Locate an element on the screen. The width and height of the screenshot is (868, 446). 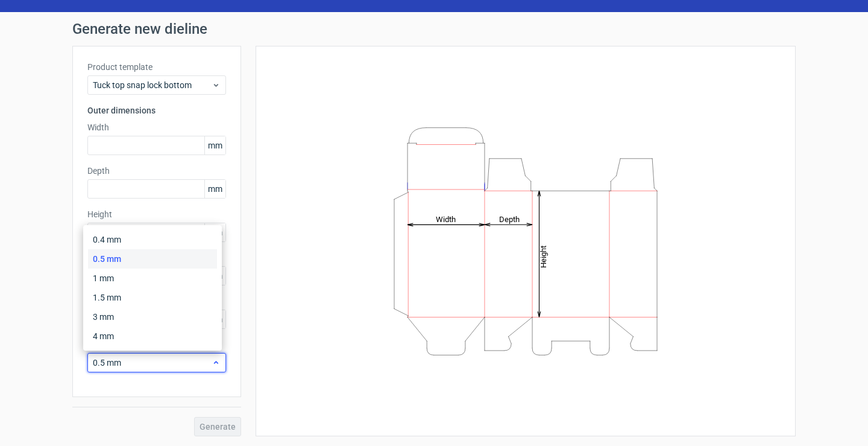
div: 3 mm is located at coordinates (152, 317).